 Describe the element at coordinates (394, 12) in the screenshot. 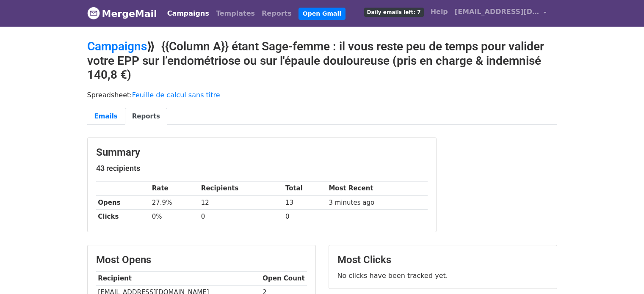

I see `span: Daily emails left: 7` at that location.